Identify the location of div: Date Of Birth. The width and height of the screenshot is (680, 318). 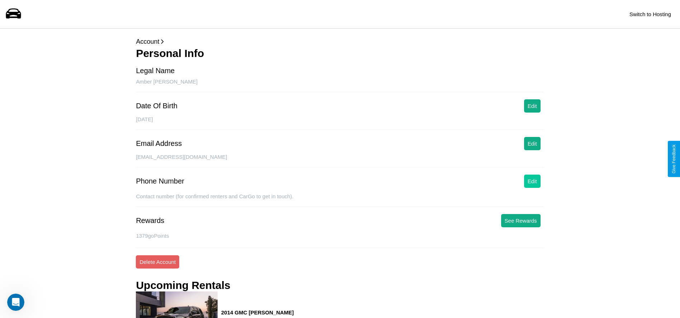
(157, 106).